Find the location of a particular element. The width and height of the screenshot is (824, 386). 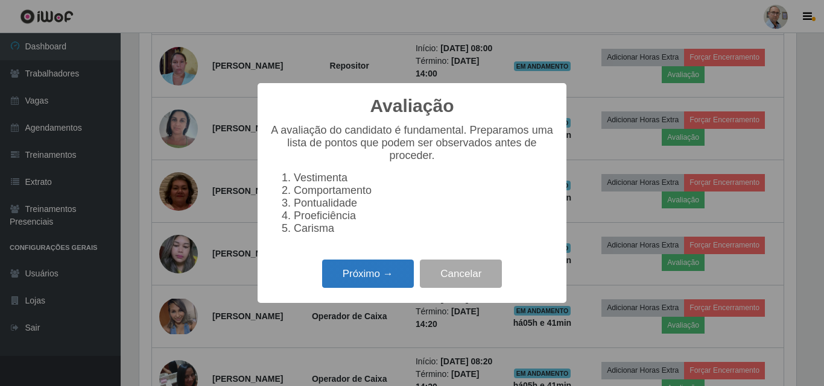

button: Cancelar is located at coordinates (461, 274).